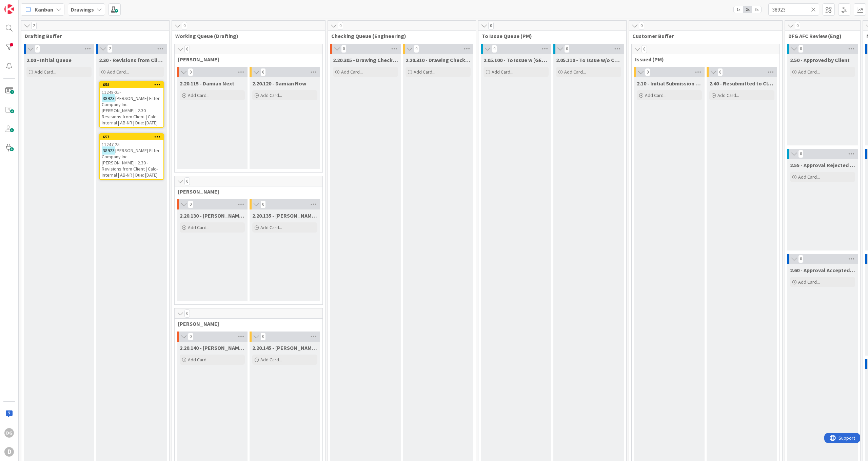 The width and height of the screenshot is (868, 461). I want to click on div: DG, so click(9, 433).